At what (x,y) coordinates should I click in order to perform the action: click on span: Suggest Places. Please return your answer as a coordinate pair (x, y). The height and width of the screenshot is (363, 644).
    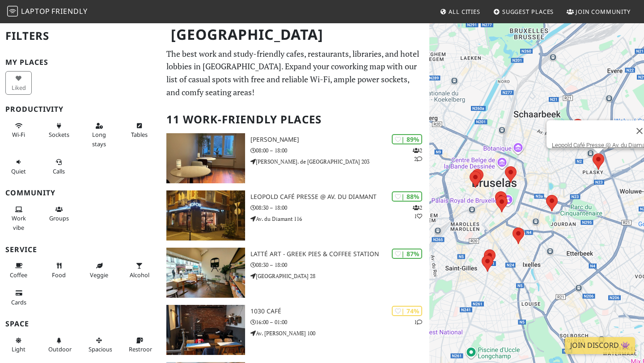
    Looking at the image, I should click on (528, 11).